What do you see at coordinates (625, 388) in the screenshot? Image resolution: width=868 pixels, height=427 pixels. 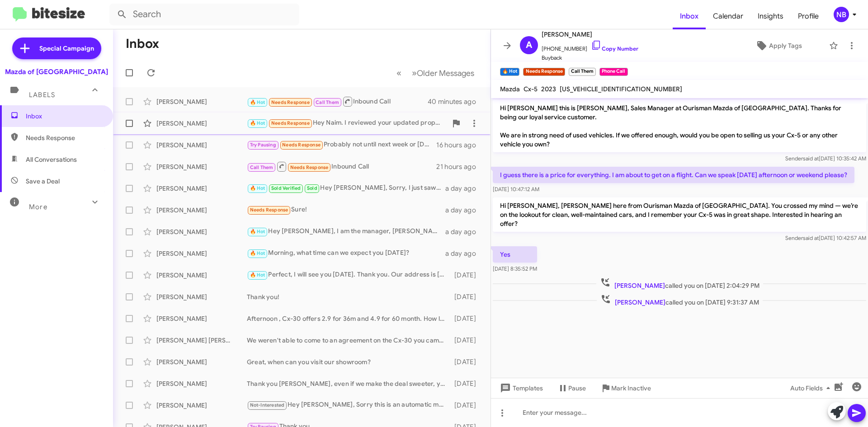 I see `button: Mark Inactive` at bounding box center [625, 388].